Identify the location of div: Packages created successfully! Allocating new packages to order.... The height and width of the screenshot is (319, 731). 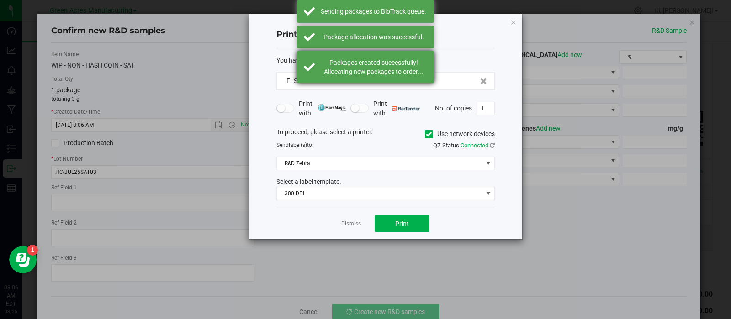
(373, 67).